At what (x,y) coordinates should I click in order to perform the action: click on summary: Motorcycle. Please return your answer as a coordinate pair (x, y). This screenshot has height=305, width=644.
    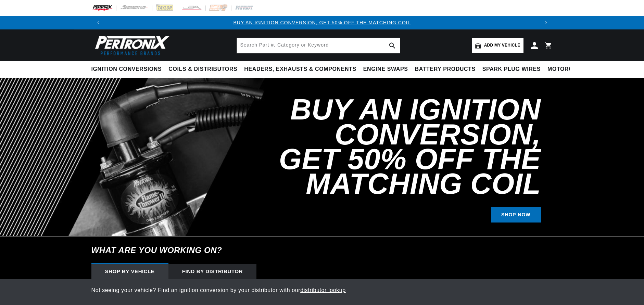
    Looking at the image, I should click on (568, 69).